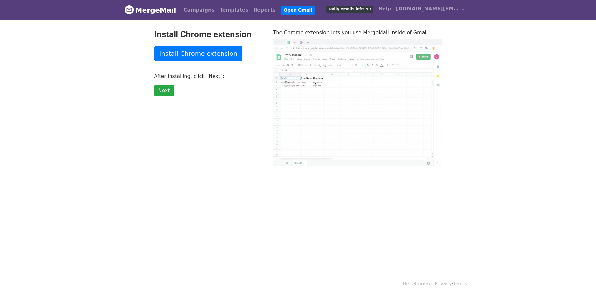 Image resolution: width=596 pixels, height=296 pixels. I want to click on a: MergeMail, so click(150, 10).